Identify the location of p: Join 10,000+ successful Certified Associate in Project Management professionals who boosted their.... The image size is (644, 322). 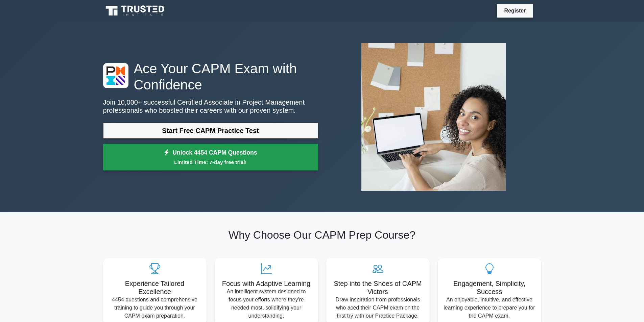
(210, 106).